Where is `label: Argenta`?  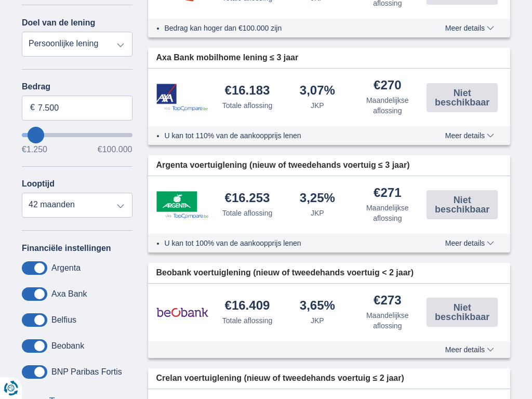 label: Argenta is located at coordinates (66, 268).